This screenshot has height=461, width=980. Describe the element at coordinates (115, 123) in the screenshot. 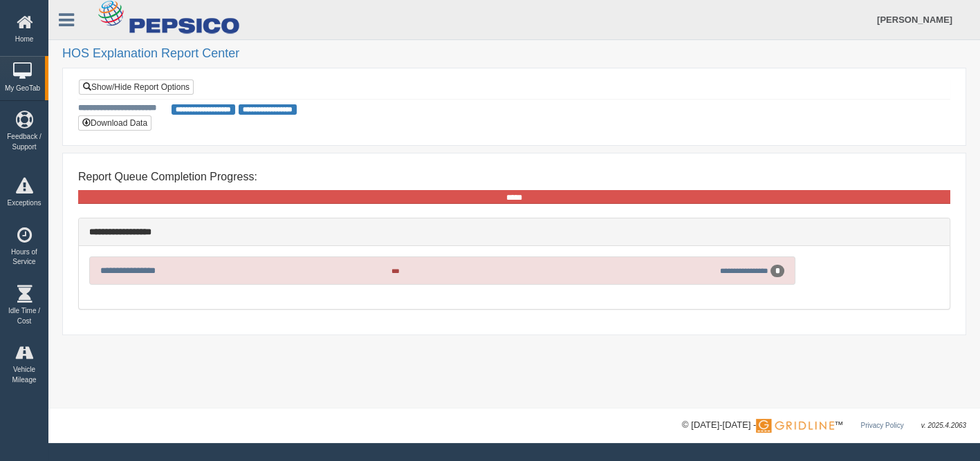

I see `button: Download Data` at that location.